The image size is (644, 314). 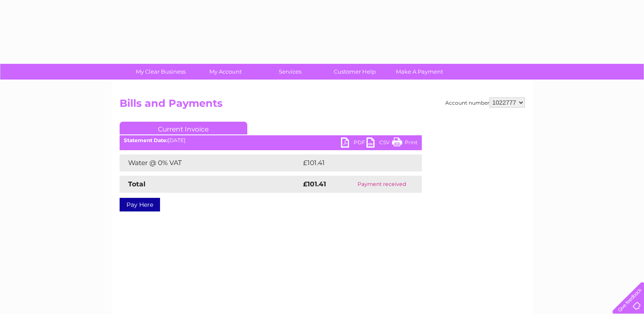 What do you see at coordinates (419, 72) in the screenshot?
I see `a: Make A Payment` at bounding box center [419, 72].